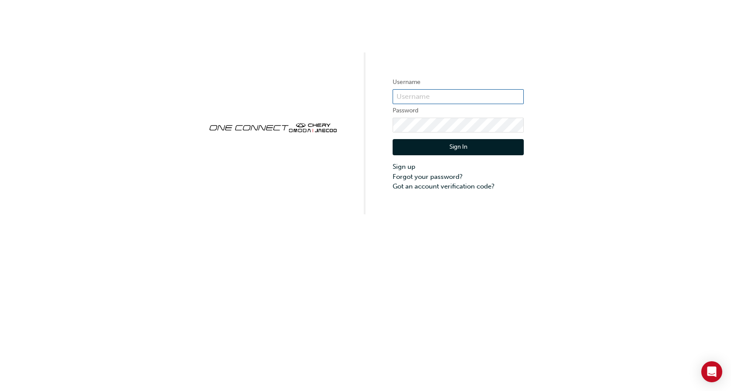  I want to click on div: Open Intercom Messenger, so click(712, 371).